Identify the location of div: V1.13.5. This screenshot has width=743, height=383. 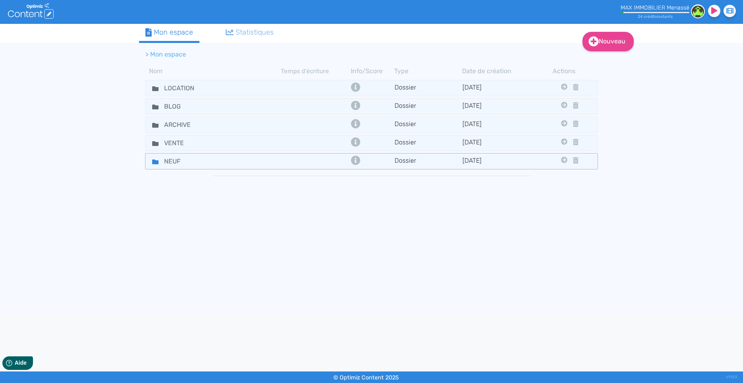
(732, 377).